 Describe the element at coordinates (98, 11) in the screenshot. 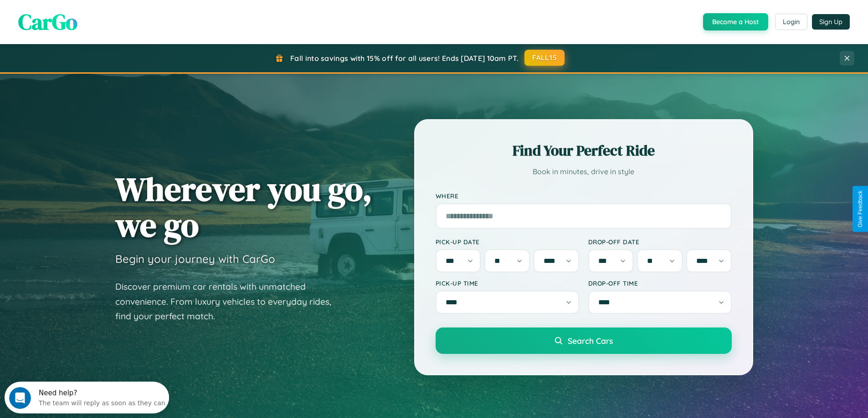

I see `div: Need help?` at that location.